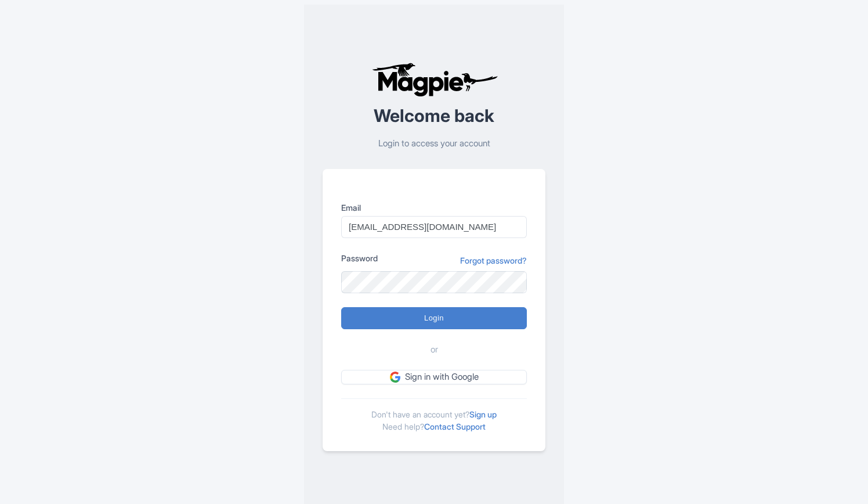 This screenshot has height=504, width=868. What do you see at coordinates (494, 260) in the screenshot?
I see `a: Forgot password?` at bounding box center [494, 260].